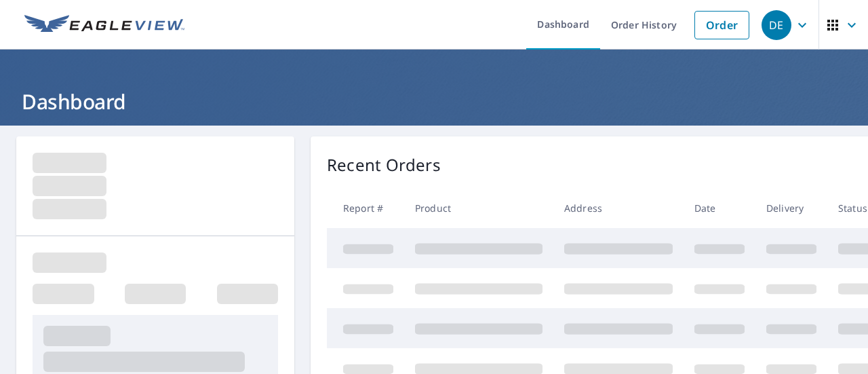 Image resolution: width=868 pixels, height=374 pixels. Describe the element at coordinates (791, 208) in the screenshot. I see `th: Delivery` at that location.